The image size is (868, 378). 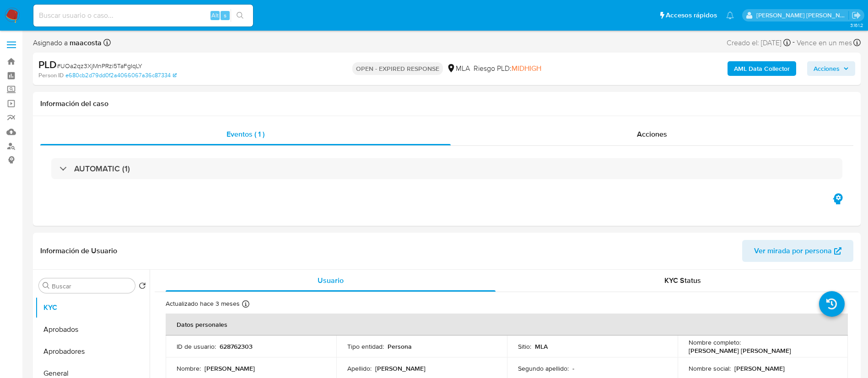 What do you see at coordinates (398, 69) in the screenshot?
I see `p: OPEN - EXPIRED RESPONSE` at bounding box center [398, 69].